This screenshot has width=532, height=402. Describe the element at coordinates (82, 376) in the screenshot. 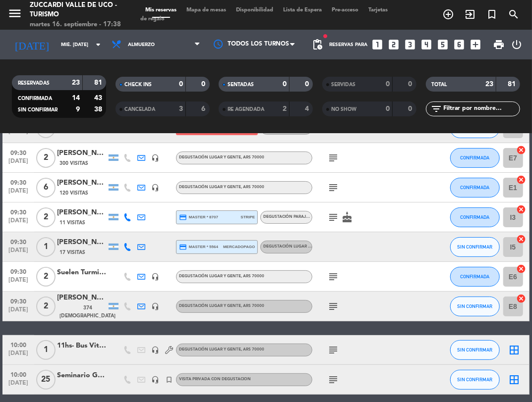

I see `div: Seminario Gastronomía 5.0 AEHGA` at that location.